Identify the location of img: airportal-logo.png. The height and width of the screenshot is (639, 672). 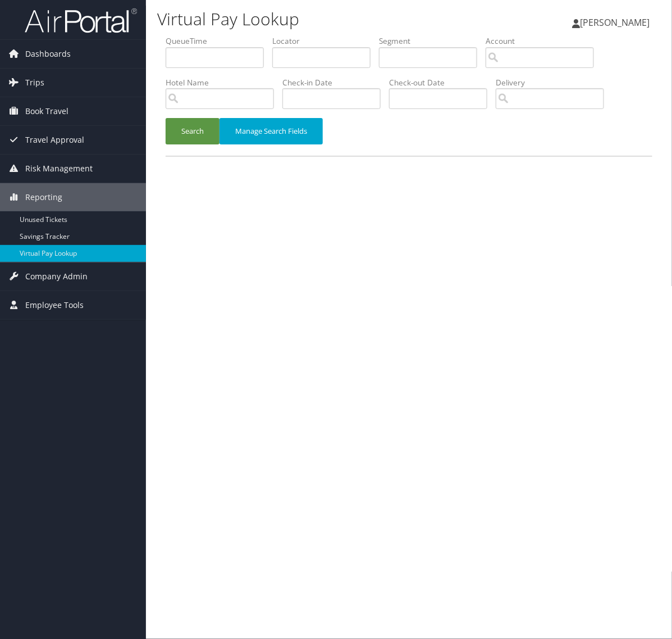
(81, 20).